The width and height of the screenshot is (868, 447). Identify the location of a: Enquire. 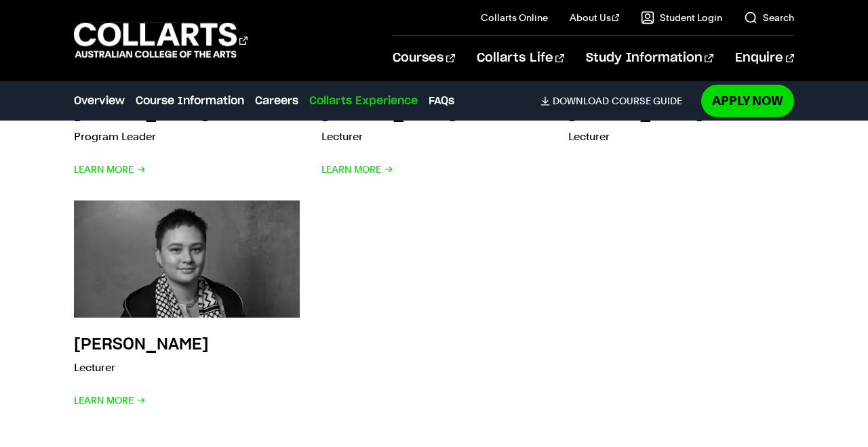
(764, 58).